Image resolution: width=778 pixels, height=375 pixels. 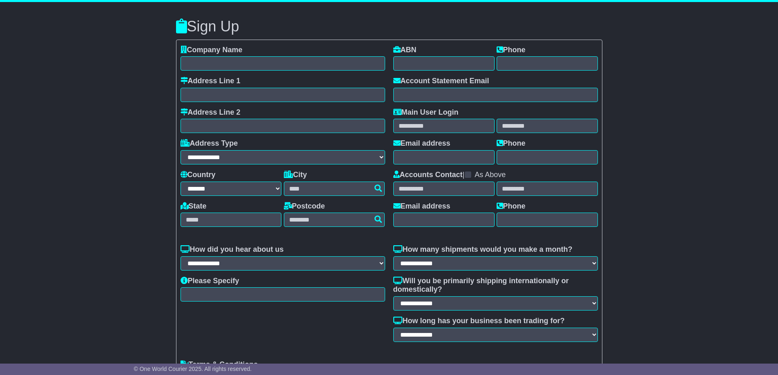 I want to click on label: Address Line 2, so click(x=210, y=113).